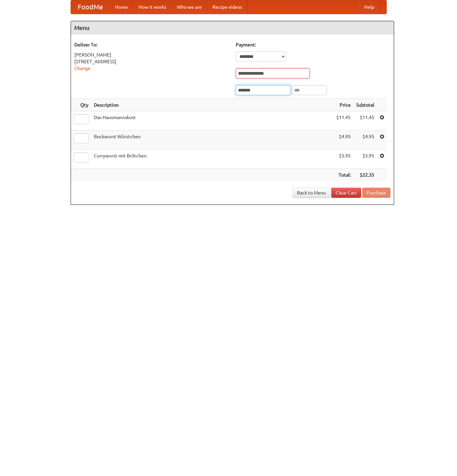 The width and height of the screenshot is (457, 476). What do you see at coordinates (212, 121) in the screenshot?
I see `td: Das Hausmannskost` at bounding box center [212, 121].